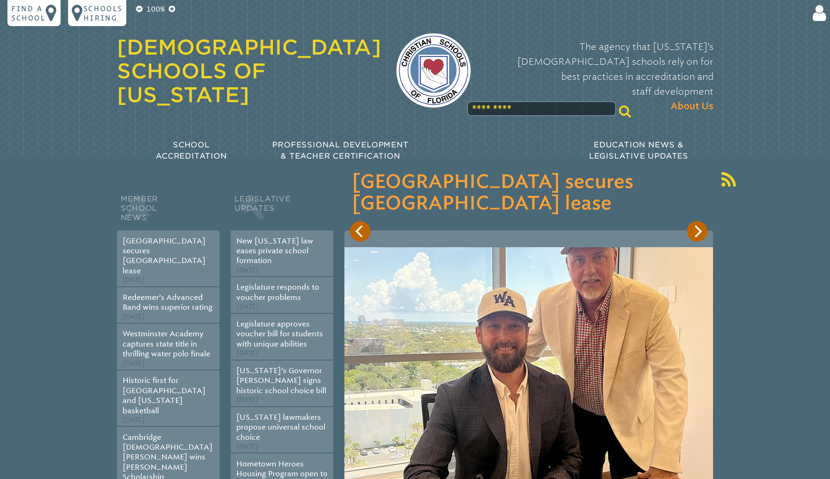 The width and height of the screenshot is (830, 479). What do you see at coordinates (639, 150) in the screenshot?
I see `span: Education News & Legislative Updates` at bounding box center [639, 150].